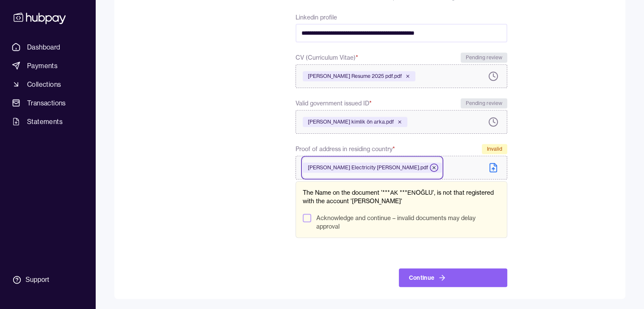 This screenshot has width=644, height=309. Describe the element at coordinates (47, 47) in the screenshot. I see `a: Dashboard` at that location.